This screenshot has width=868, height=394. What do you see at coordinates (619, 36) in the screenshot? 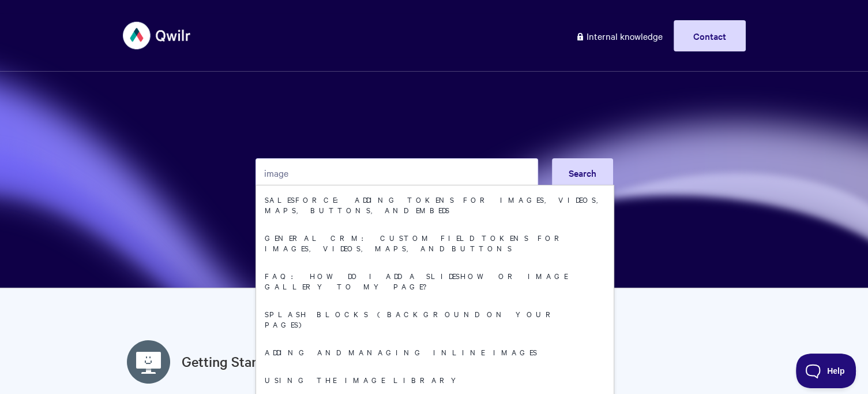
I see `a: Internal knowledge` at bounding box center [619, 36].